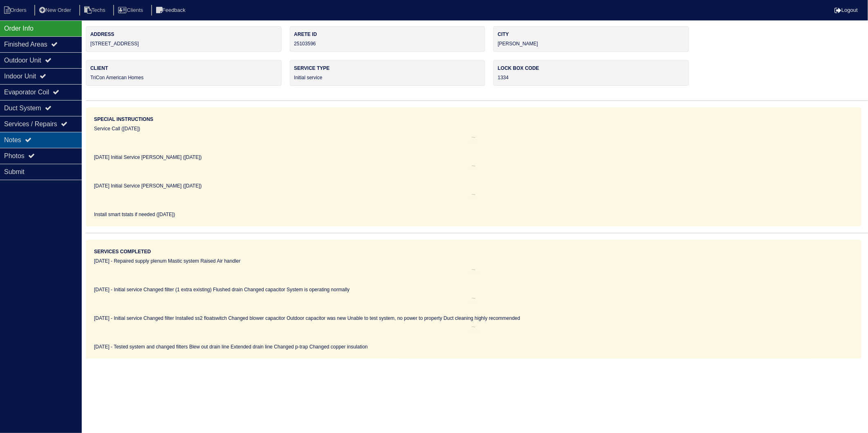  What do you see at coordinates (388, 34) in the screenshot?
I see `label: Arete ID` at bounding box center [388, 34].